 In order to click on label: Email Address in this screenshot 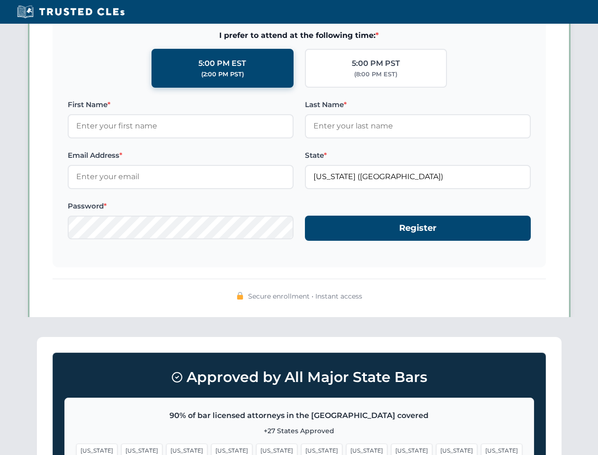, I will do `click(180, 155)`.